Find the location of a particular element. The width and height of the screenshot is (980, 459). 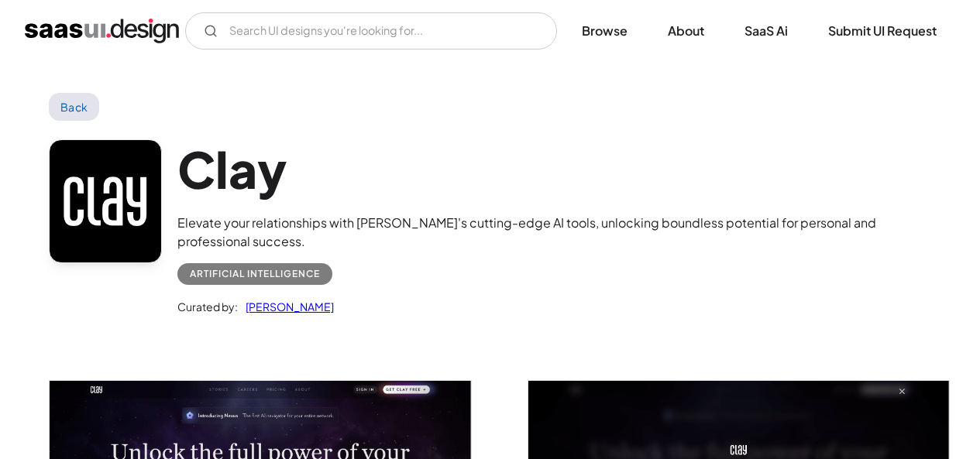

a: SaaS Ai is located at coordinates (767, 31).